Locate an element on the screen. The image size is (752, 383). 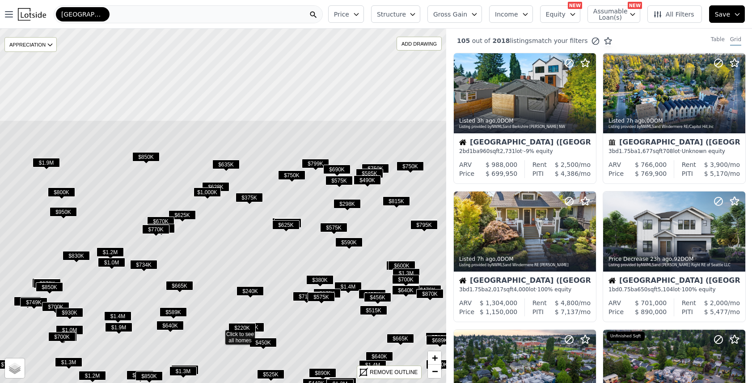
span: $ 699,950 is located at coordinates (501, 174).